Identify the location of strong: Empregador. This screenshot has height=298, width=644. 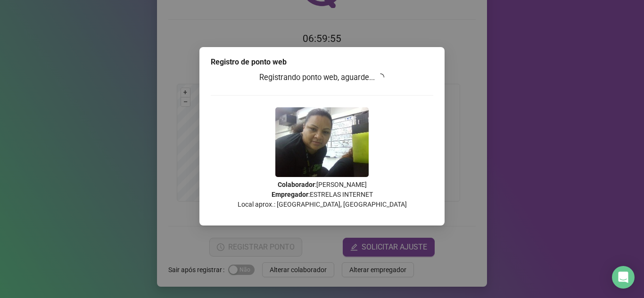
(290, 195).